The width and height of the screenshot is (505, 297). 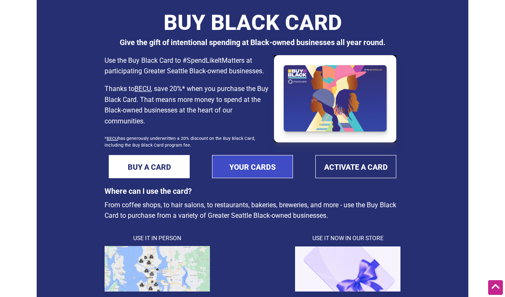 I want to click on h4: Use It Now in Our Store, so click(x=348, y=238).